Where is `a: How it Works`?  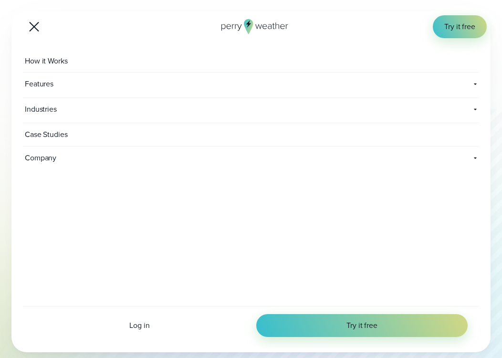
a: How it Works is located at coordinates (251, 61).